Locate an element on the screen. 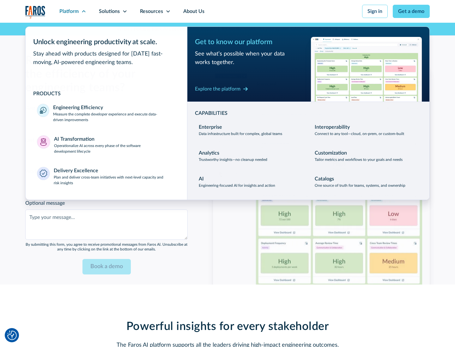  p: Data infrastructure built for complex, global teams is located at coordinates (240, 134).